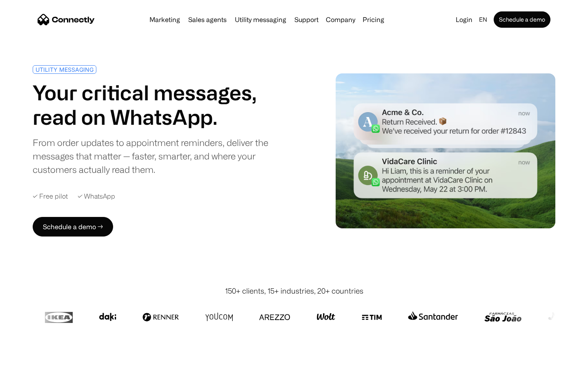 This screenshot has width=588, height=367. What do you see at coordinates (29, 358) in the screenshot?
I see `aside: Language selected: English` at bounding box center [29, 358].